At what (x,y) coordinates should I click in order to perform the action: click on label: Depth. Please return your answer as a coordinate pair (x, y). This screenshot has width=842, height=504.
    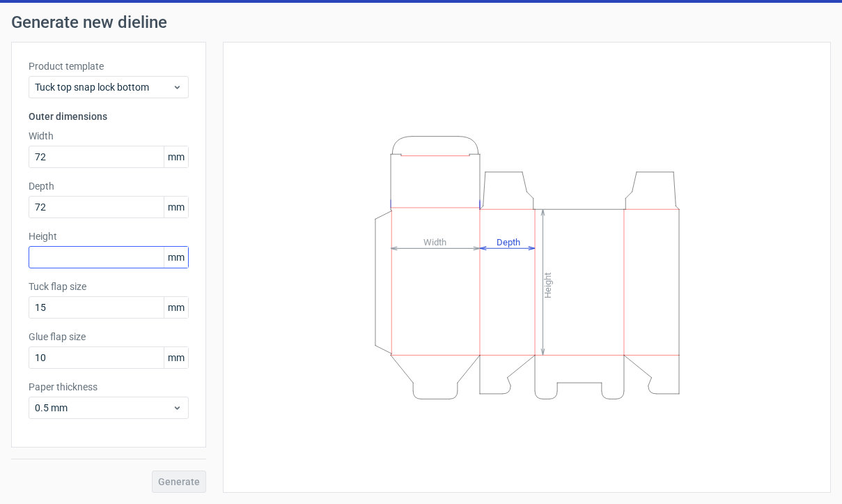
    Looking at the image, I should click on (109, 186).